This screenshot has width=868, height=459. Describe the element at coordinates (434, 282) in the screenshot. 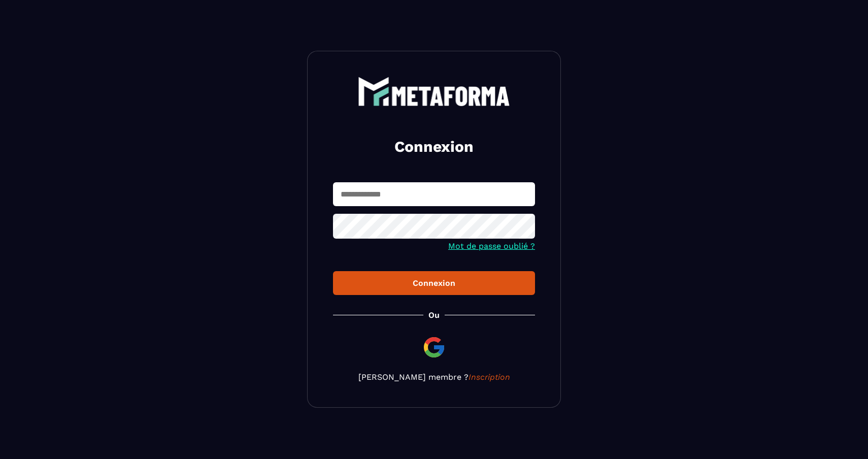

I see `button: Connexion` at that location.